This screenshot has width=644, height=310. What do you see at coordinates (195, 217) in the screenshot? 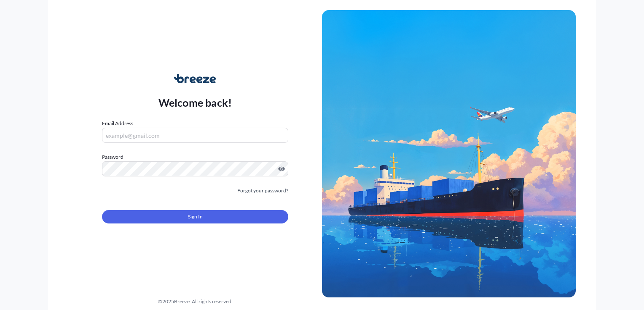
I see `button: Sign In` at bounding box center [195, 217].